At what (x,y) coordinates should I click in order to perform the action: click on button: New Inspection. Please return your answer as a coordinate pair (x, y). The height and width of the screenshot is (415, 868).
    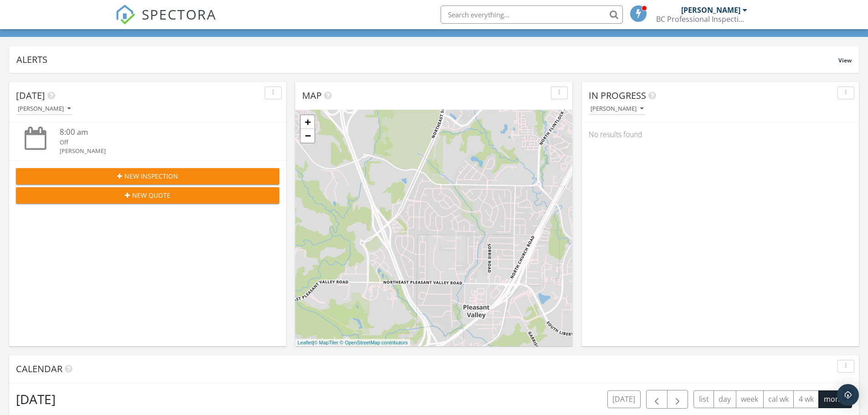
    Looking at the image, I should click on (147, 176).